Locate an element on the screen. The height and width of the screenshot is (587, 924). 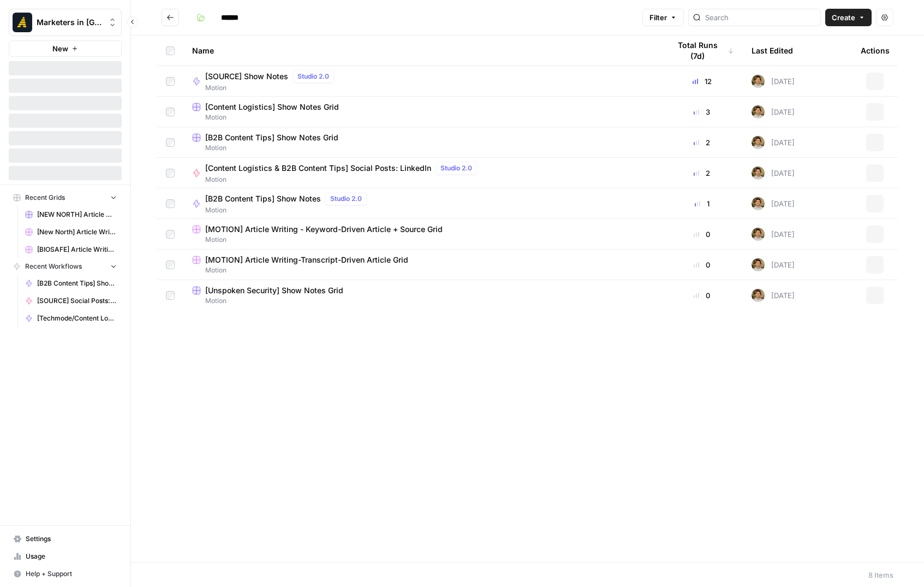
div: Last Edited is located at coordinates (772, 50).